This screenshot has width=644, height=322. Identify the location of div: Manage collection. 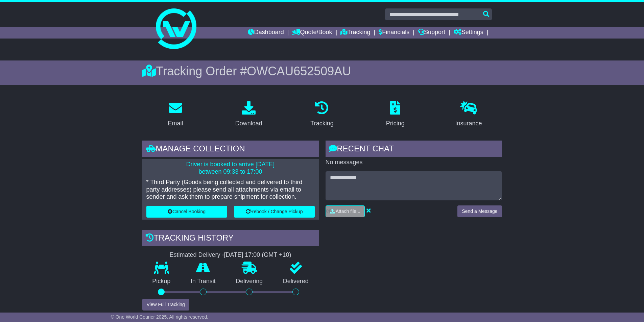
(230, 150).